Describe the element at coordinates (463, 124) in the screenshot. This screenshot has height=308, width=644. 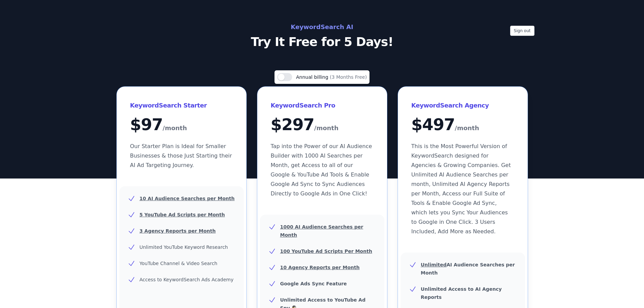
I see `div: $ 497` at that location.